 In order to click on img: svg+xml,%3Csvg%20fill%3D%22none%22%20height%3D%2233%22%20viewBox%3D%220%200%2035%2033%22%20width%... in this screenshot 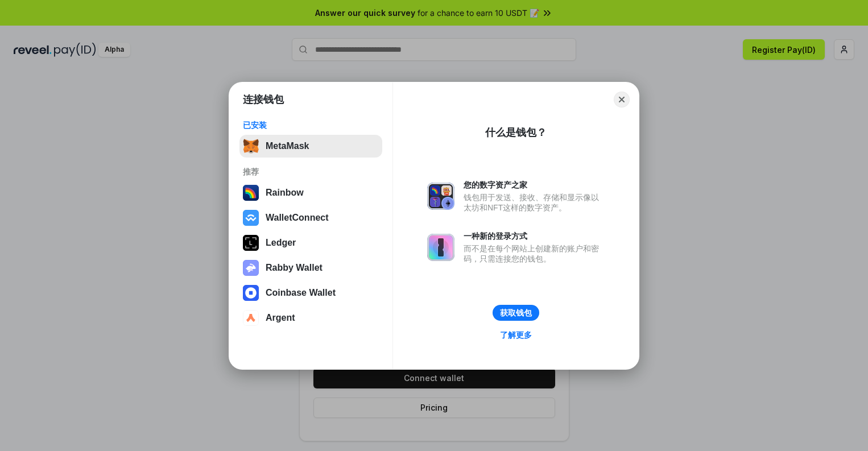, I will do `click(251, 146)`.